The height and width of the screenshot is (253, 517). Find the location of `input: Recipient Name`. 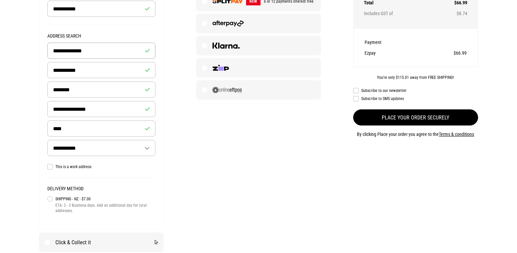

input: Recipient Name is located at coordinates (101, 9).